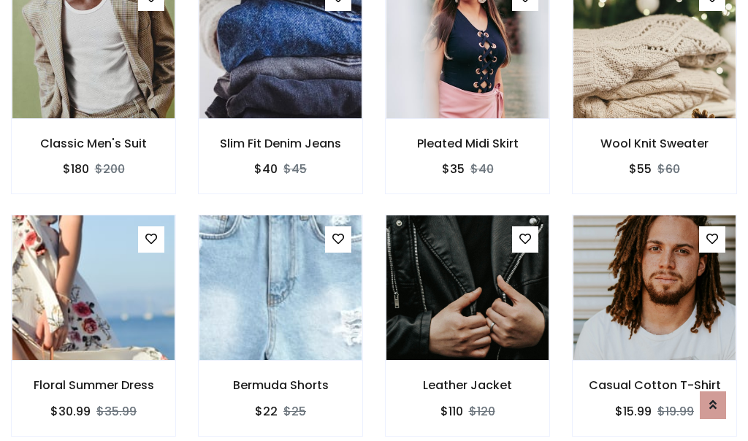  I want to click on h6: $30.99, so click(70, 411).